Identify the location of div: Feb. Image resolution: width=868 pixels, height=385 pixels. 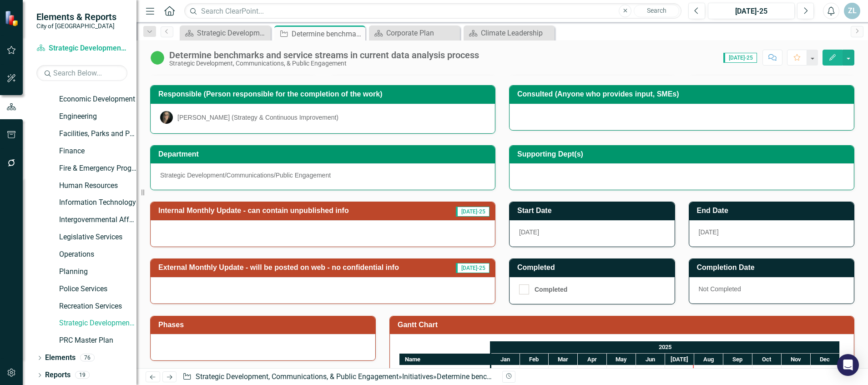
(534, 360).